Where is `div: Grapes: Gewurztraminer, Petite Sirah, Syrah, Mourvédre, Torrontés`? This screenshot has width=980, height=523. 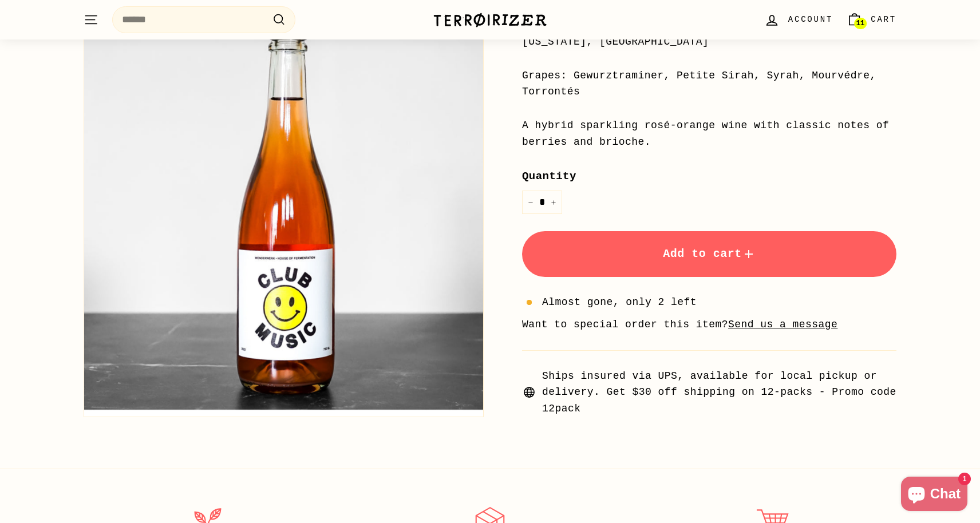
div: Grapes: Gewurztraminer, Petite Sirah, Syrah, Mourvédre, Torrontés is located at coordinates (709, 84).